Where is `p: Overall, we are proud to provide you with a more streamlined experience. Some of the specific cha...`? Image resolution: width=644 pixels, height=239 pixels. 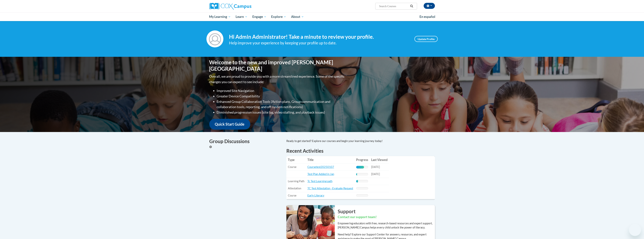 p: Overall, we are proud to provide you with a more streamlined experience. Some of the specific cha... is located at coordinates (277, 79).